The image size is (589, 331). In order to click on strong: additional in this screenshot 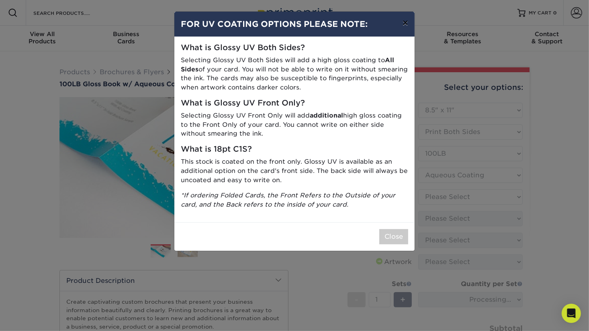, I will do `click(326, 115)`.